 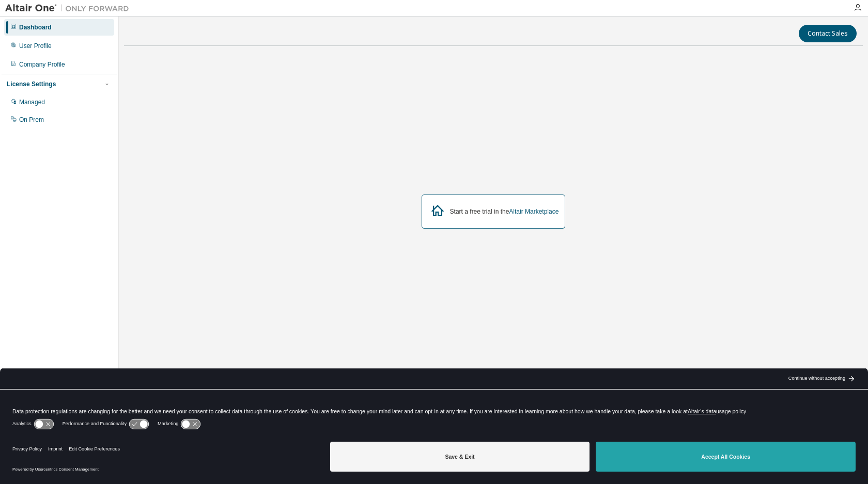 I want to click on div: User Profile, so click(x=35, y=46).